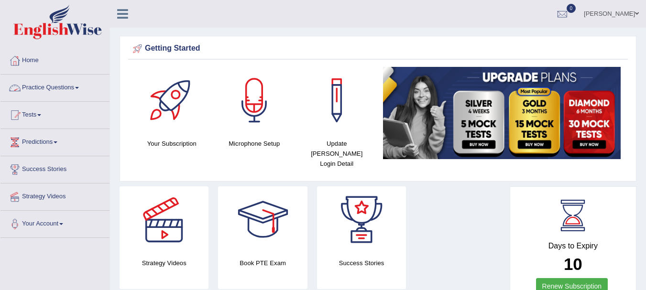  I want to click on a: Tests, so click(55, 114).